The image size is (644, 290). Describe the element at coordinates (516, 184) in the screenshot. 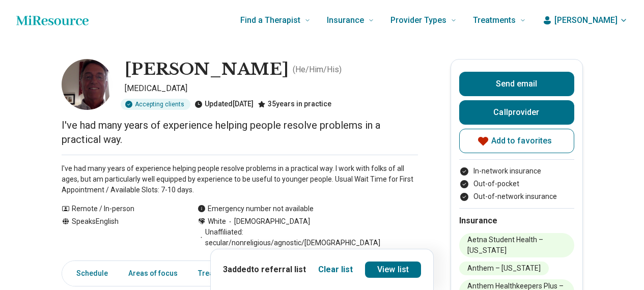

I see `ul: Payment options` at that location.